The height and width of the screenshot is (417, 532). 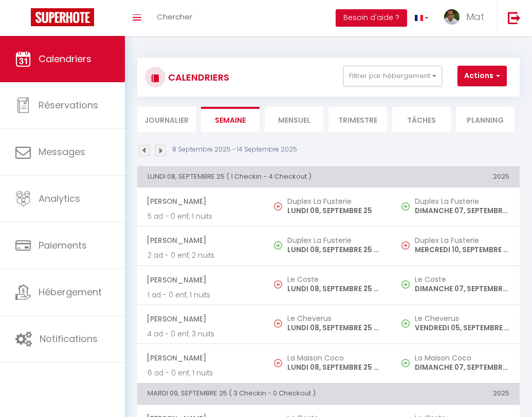 What do you see at coordinates (514, 18) in the screenshot?
I see `img: logout` at bounding box center [514, 18].